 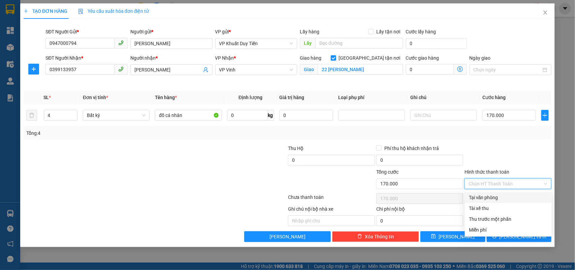 I want to click on img: icon, so click(x=81, y=11).